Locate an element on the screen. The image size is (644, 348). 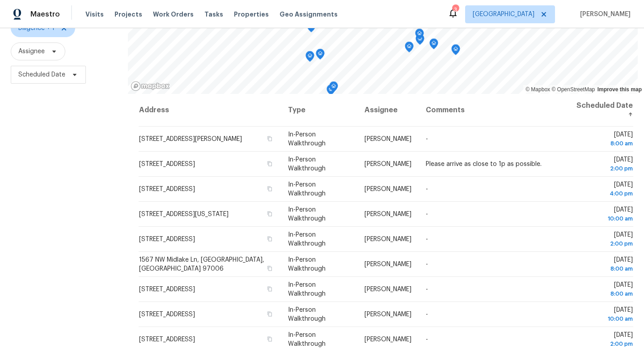
span: Geo Assignments is located at coordinates (308, 14).